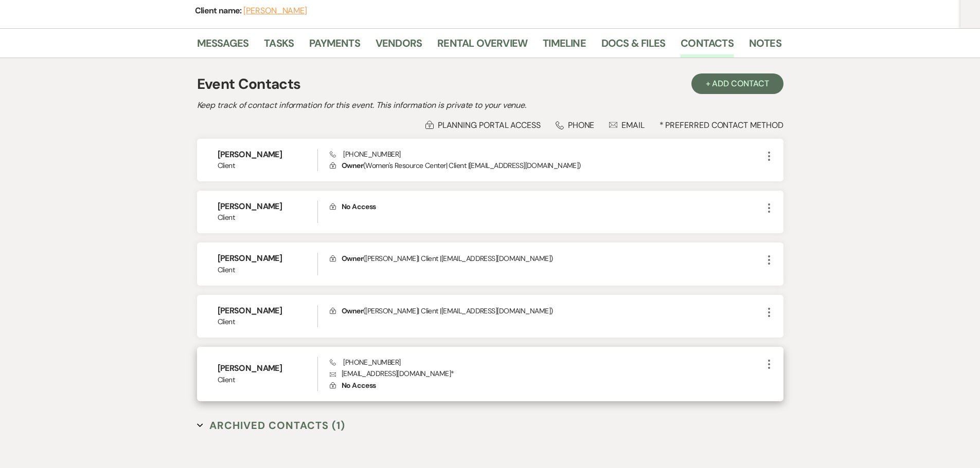  I want to click on h1: Event Contacts, so click(249, 84).